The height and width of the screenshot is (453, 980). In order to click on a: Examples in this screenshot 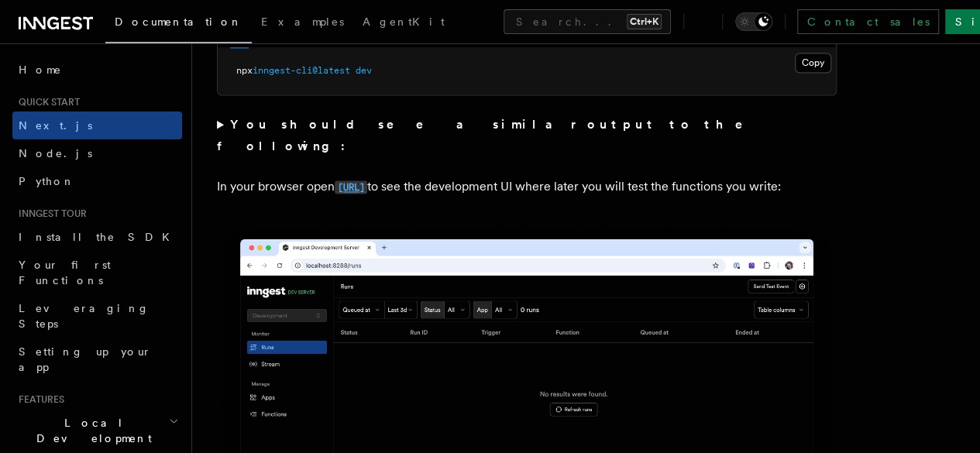, I will do `click(302, 24)`.